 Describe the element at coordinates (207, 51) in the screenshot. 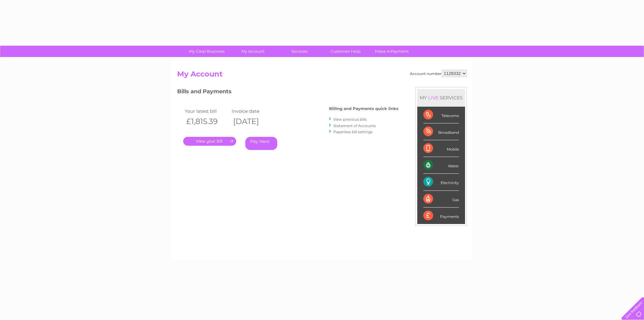

I see `a: My Clear Business` at that location.